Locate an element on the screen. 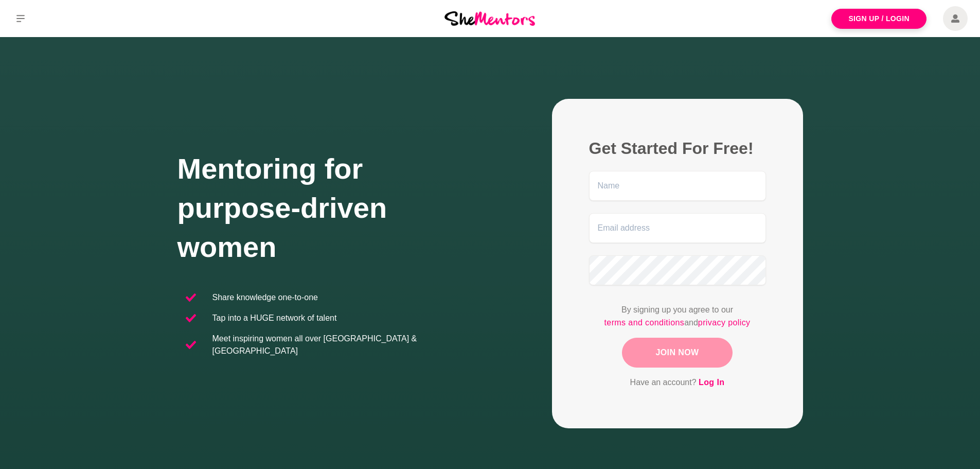 The image size is (980, 469). p: By signing up you agree to our and is located at coordinates (677, 317).